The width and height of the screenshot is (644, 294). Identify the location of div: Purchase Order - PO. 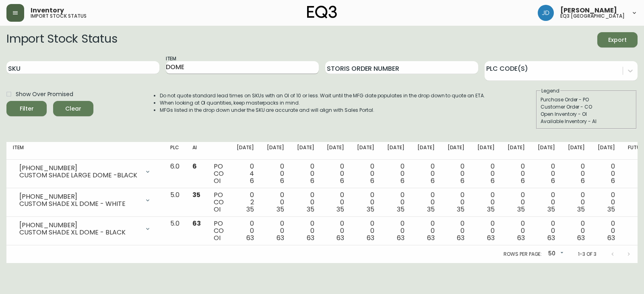
(586, 100).